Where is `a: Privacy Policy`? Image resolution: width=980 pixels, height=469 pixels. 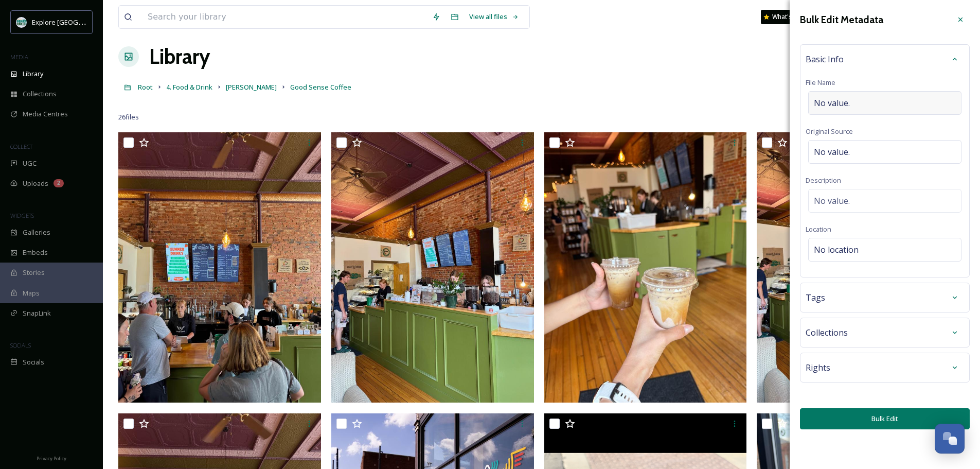 a: Privacy Policy is located at coordinates (51, 458).